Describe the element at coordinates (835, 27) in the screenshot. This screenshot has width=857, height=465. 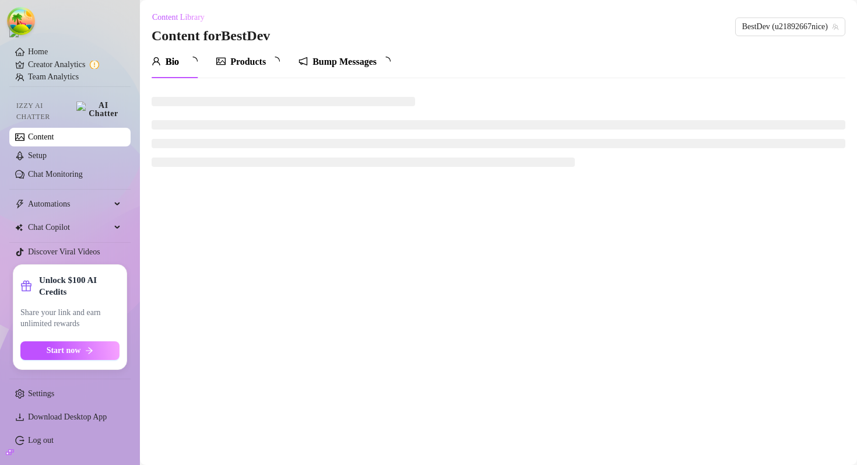
I see `span: team` at that location.